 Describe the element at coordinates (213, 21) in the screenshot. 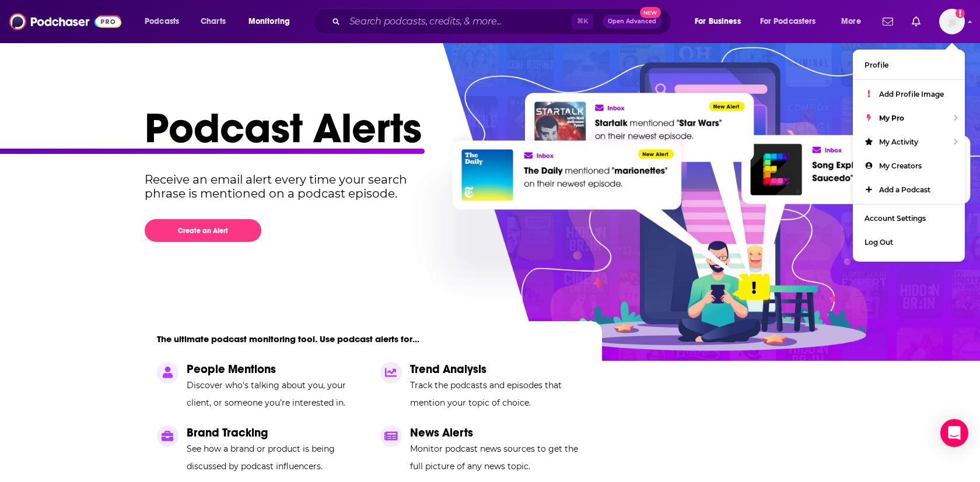

I see `a: Charts` at that location.